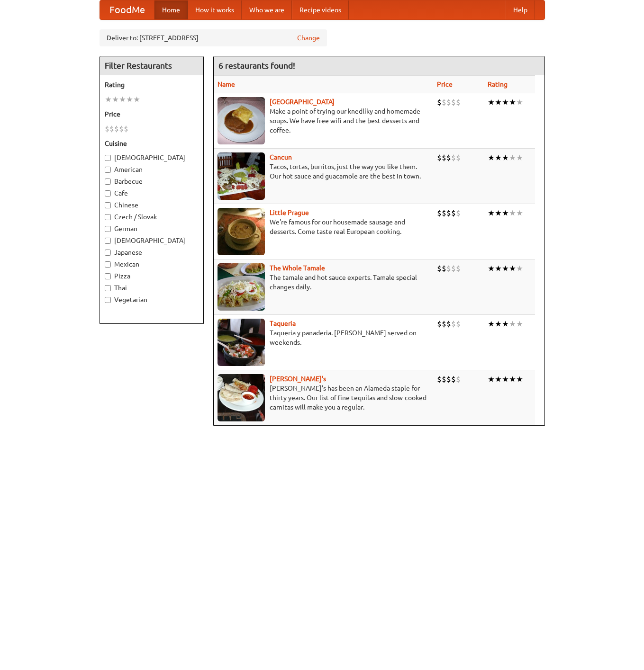  I want to click on p: Make a point of trying our knedlíky and homemade soups. We have free wifi and the best desserts a..., so click(324, 121).